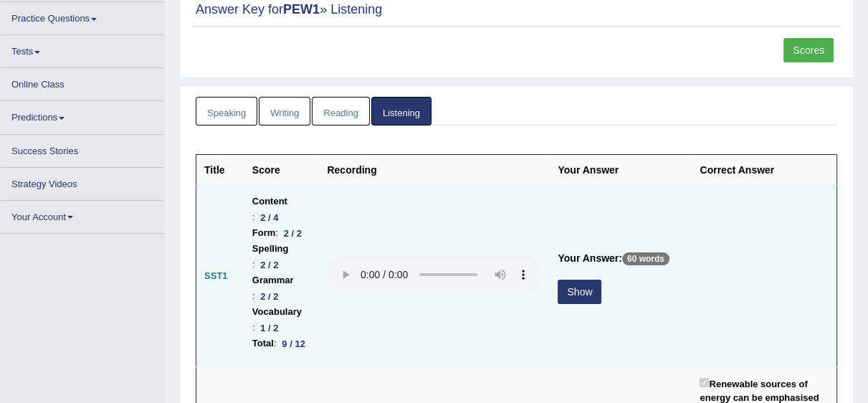  What do you see at coordinates (269, 217) in the screenshot?
I see `div: 2 / 4` at bounding box center [269, 217].